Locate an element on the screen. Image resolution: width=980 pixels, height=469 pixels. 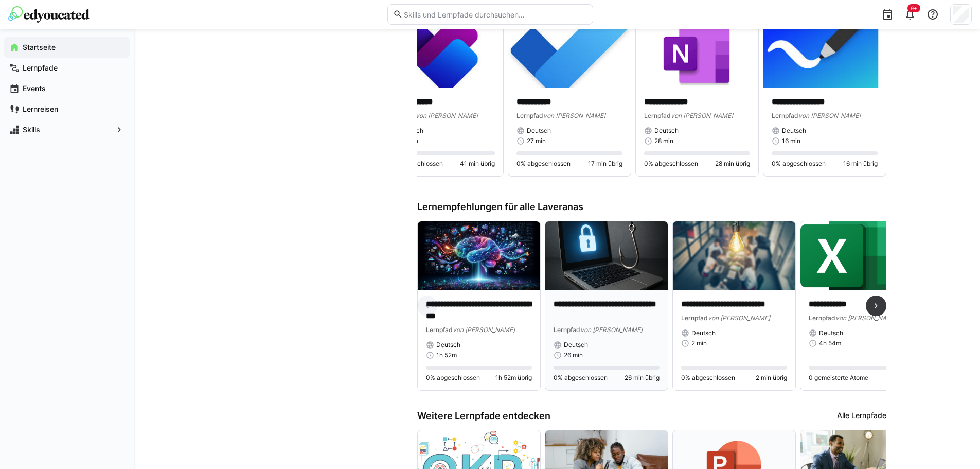
a: Alle Lernpfade is located at coordinates (862, 416).